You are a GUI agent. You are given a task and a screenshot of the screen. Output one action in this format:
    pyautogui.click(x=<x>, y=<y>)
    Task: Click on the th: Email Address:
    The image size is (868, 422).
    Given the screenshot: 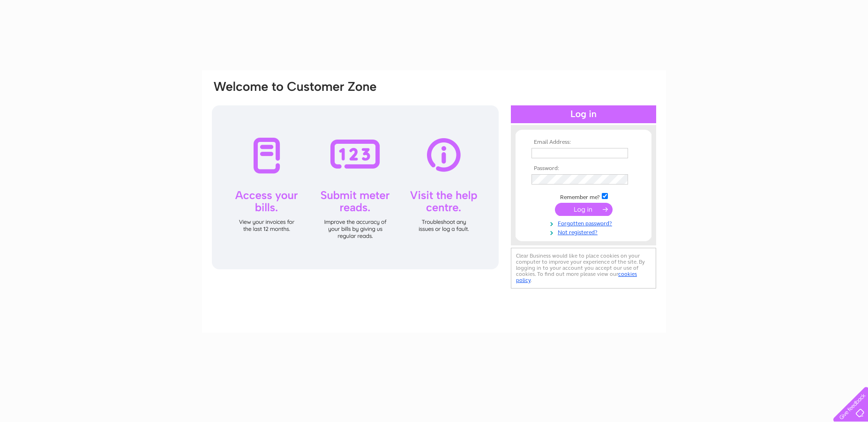 What is the action you would take?
    pyautogui.click(x=583, y=143)
    